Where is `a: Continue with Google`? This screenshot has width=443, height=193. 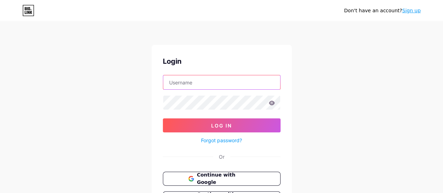
a: Continue with Google is located at coordinates (222, 179).